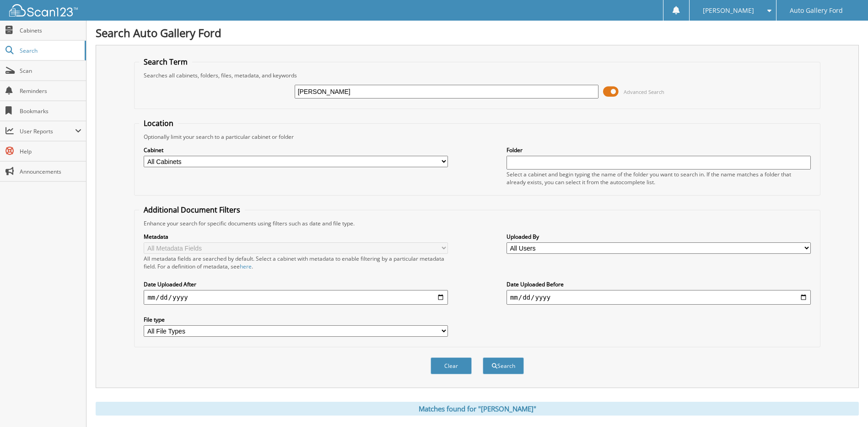 This screenshot has width=868, height=427. I want to click on label: Metadata, so click(296, 236).